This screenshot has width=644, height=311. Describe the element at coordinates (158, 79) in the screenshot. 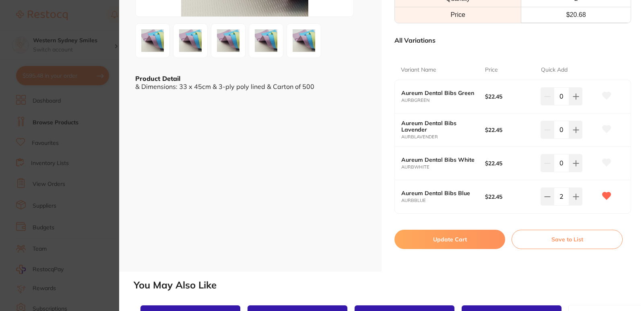

I see `b: Product Detail` at that location.